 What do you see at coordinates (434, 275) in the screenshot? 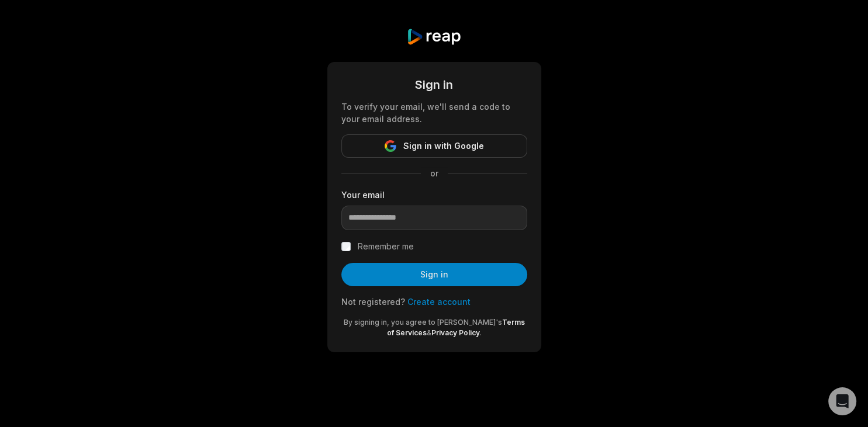
I see `button: Sign in` at bounding box center [434, 275].